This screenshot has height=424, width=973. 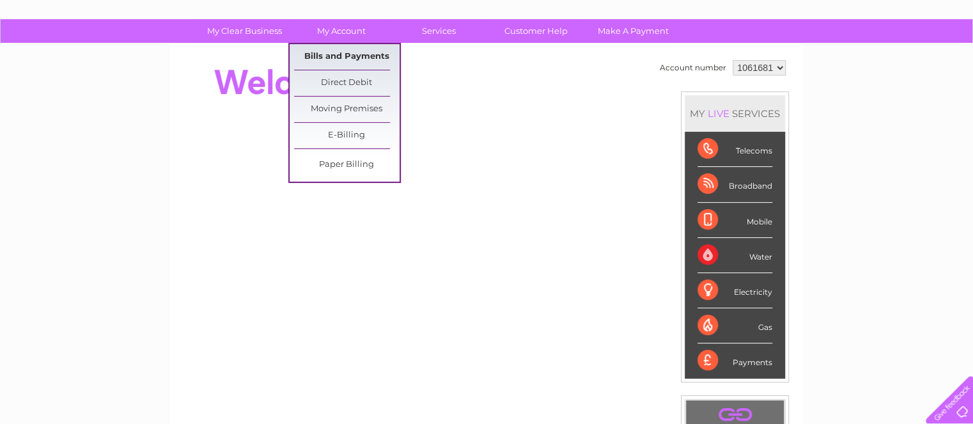 I want to click on a: Paper Billing, so click(x=347, y=165).